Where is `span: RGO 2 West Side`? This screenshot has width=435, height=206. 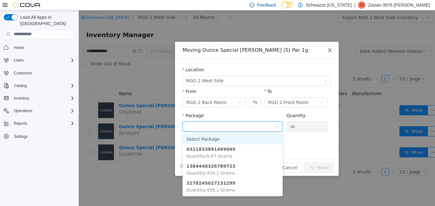 span: RGO 2 West Side is located at coordinates (126, 70).